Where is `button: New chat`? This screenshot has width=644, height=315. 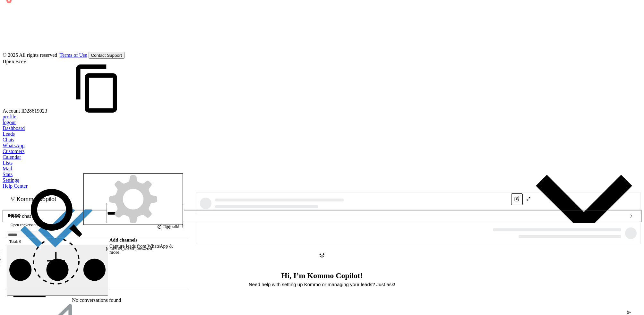
button: New chat is located at coordinates (322, 216).